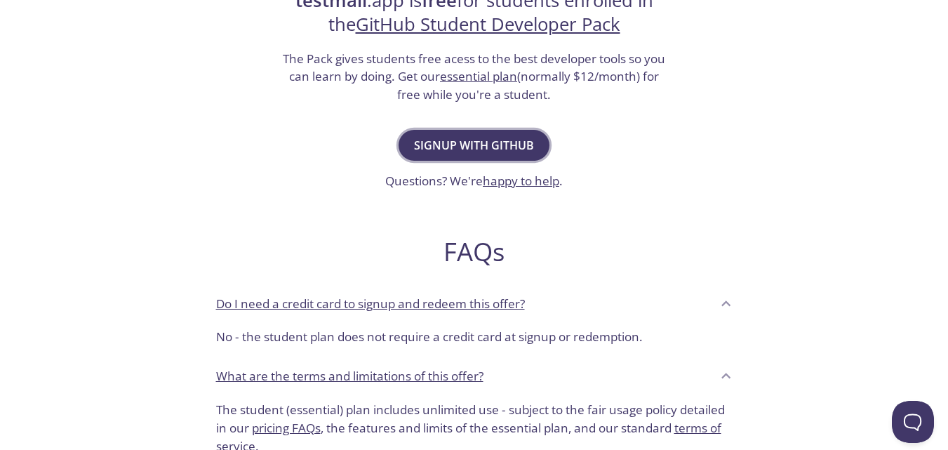 The width and height of the screenshot is (948, 450). Describe the element at coordinates (286, 427) in the screenshot. I see `a: pricing FAQs` at that location.